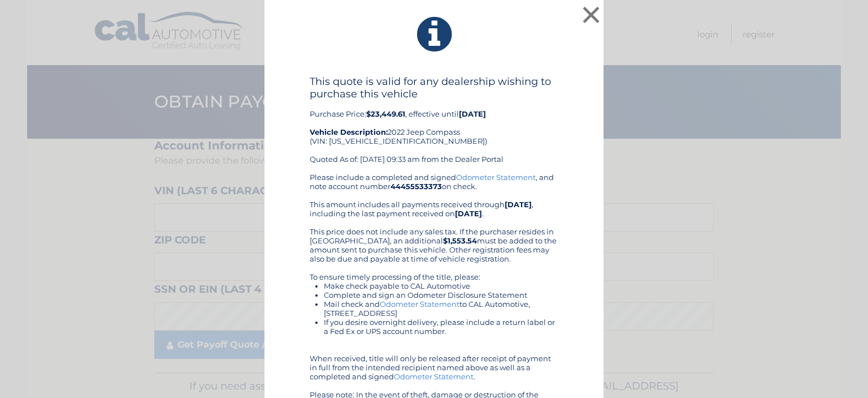 The width and height of the screenshot is (868, 398). Describe the element at coordinates (416, 186) in the screenshot. I see `b: 44455533373` at that location.